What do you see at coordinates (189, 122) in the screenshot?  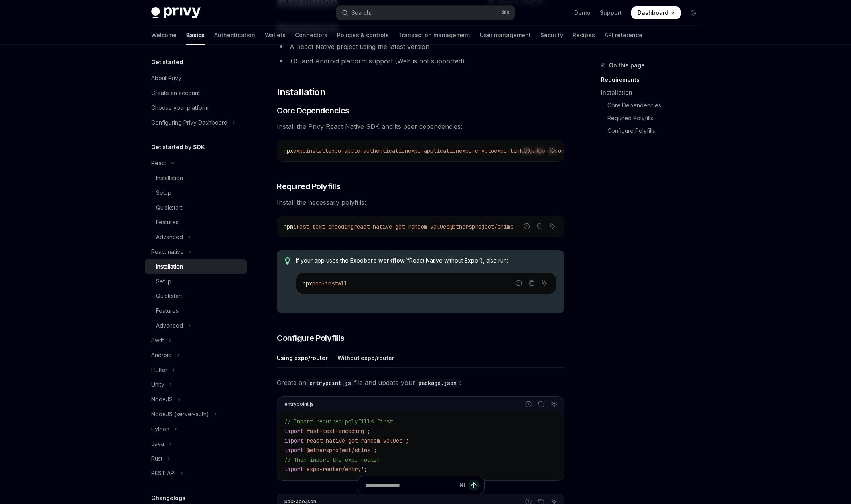 I see `div: Configuring Privy Dashboard` at bounding box center [189, 122].